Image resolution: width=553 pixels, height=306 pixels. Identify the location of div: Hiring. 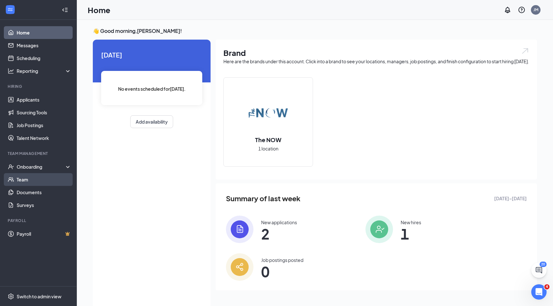
(39, 86).